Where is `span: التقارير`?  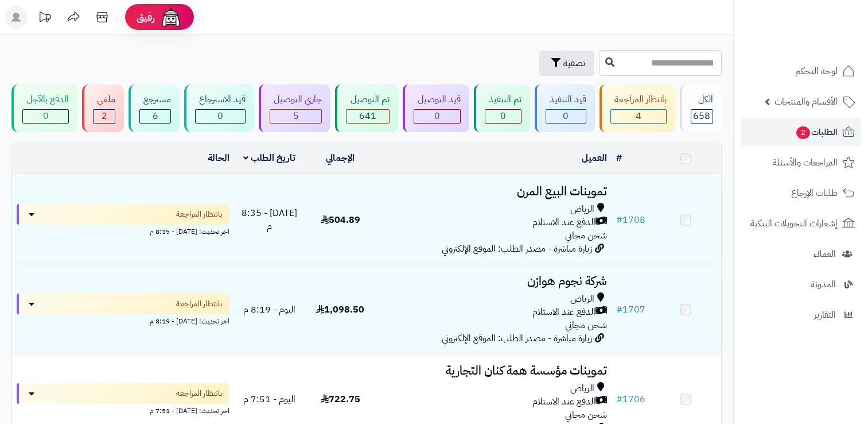 span: التقارير is located at coordinates (825, 315).